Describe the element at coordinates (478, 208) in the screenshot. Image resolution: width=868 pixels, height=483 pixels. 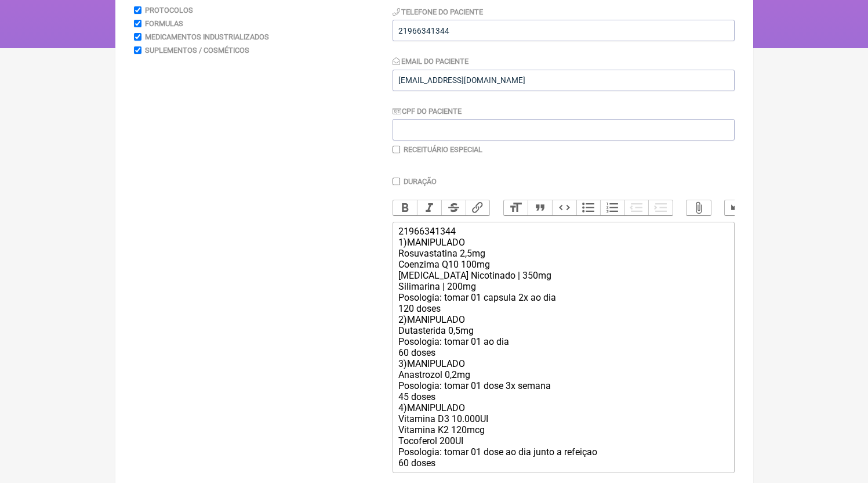
I see `button: Link` at that location.